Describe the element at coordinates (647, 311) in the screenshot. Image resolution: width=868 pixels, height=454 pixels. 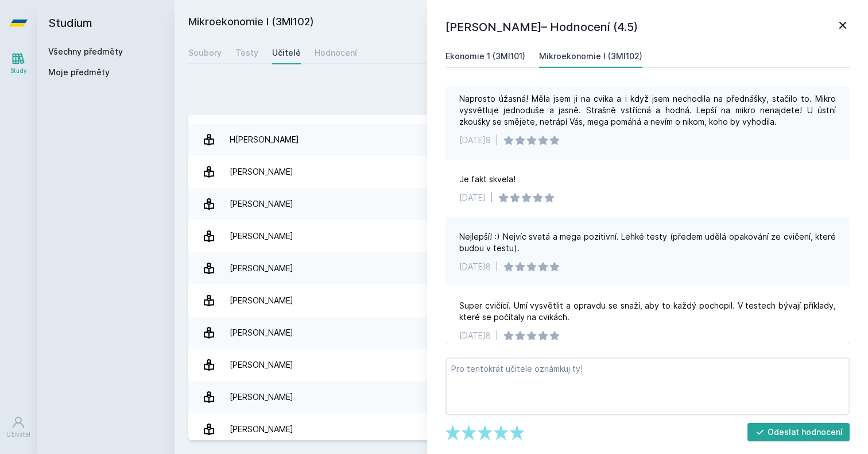
I see `div: Super cvičící. Umí vysvětlit a opravdu se snaží, aby to každý pochopil. V testech bývají příklady...` at that location.